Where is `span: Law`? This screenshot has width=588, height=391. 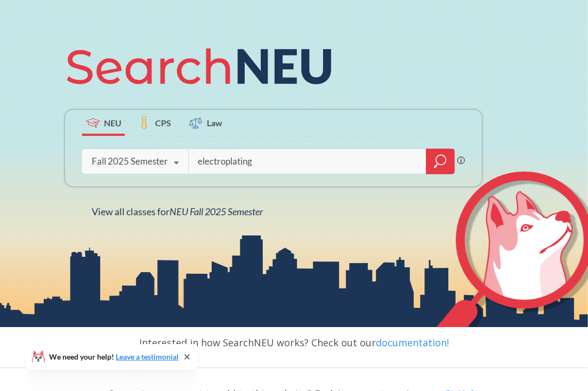 span: Law is located at coordinates (214, 123).